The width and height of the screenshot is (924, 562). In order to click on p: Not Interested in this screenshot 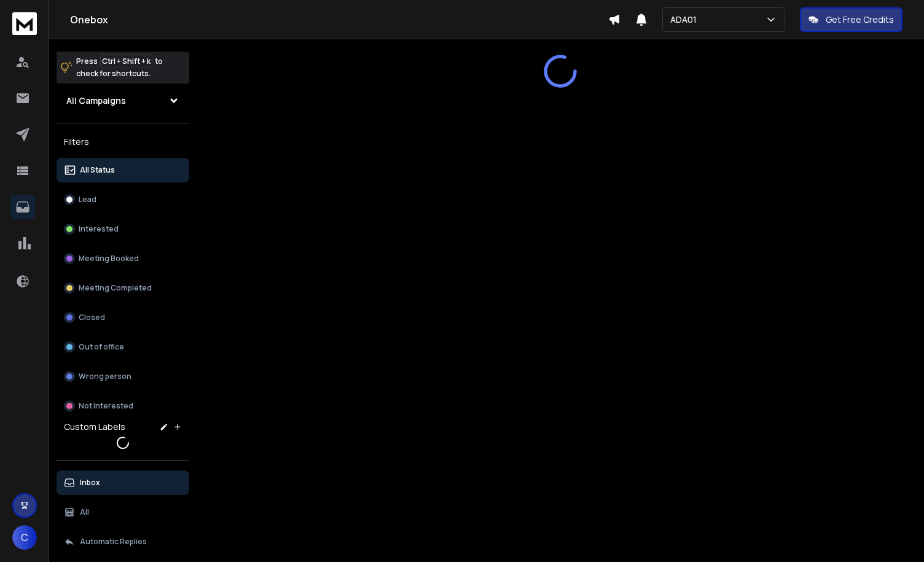, I will do `click(106, 406)`.